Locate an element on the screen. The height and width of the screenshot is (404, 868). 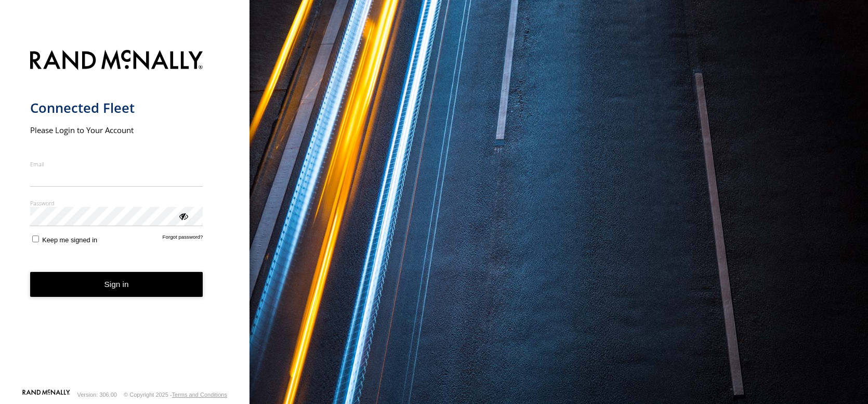
img: Rand McNally is located at coordinates (116, 61).